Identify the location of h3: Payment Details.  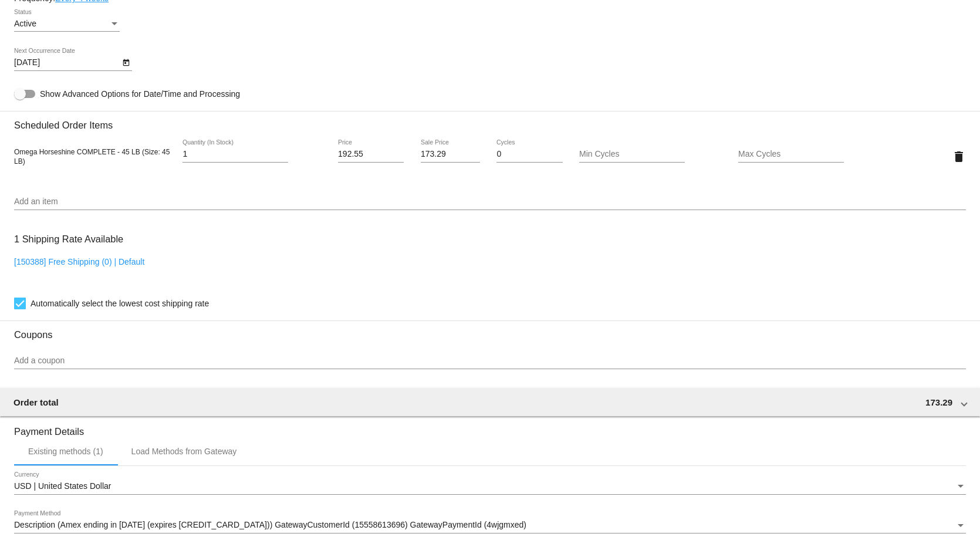
(490, 427).